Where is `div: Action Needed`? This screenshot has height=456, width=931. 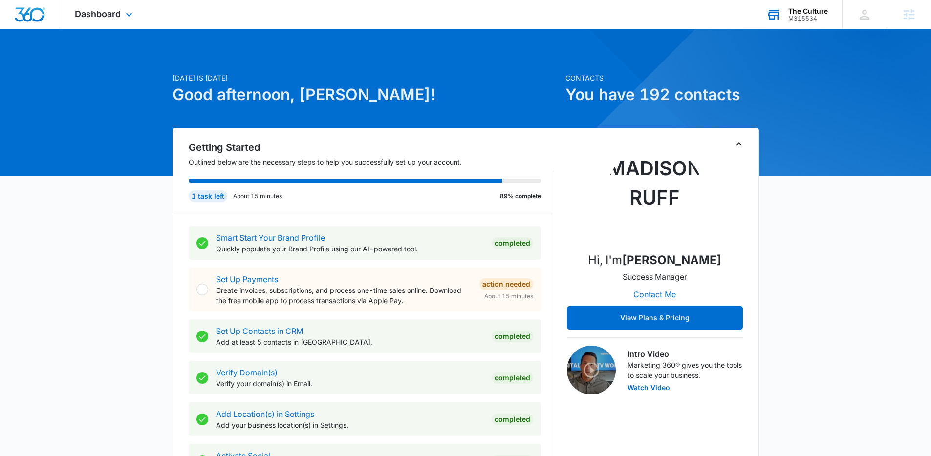 div: Action Needed is located at coordinates (506, 284).